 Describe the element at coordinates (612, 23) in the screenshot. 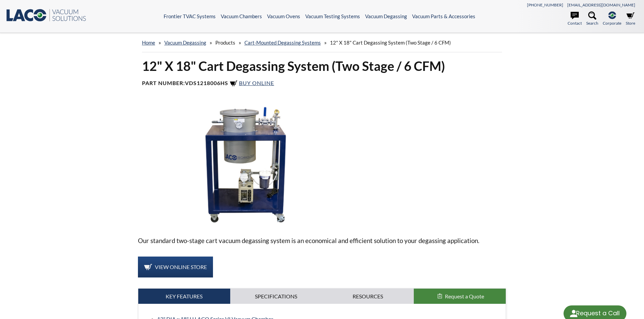

I see `span: Corporate` at that location.